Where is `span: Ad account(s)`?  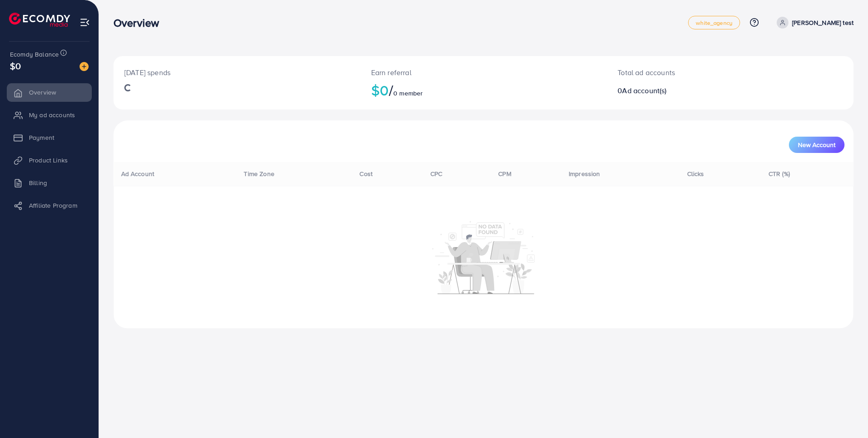
span: Ad account(s) is located at coordinates (644, 91).